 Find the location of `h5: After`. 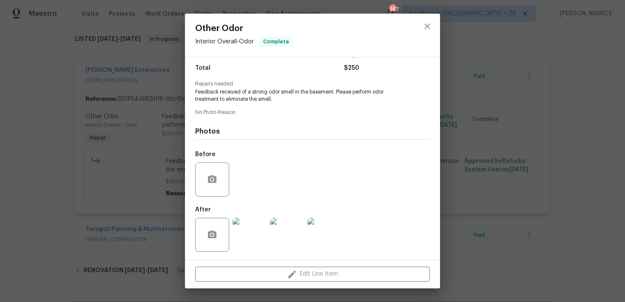

h5: After is located at coordinates (203, 210).